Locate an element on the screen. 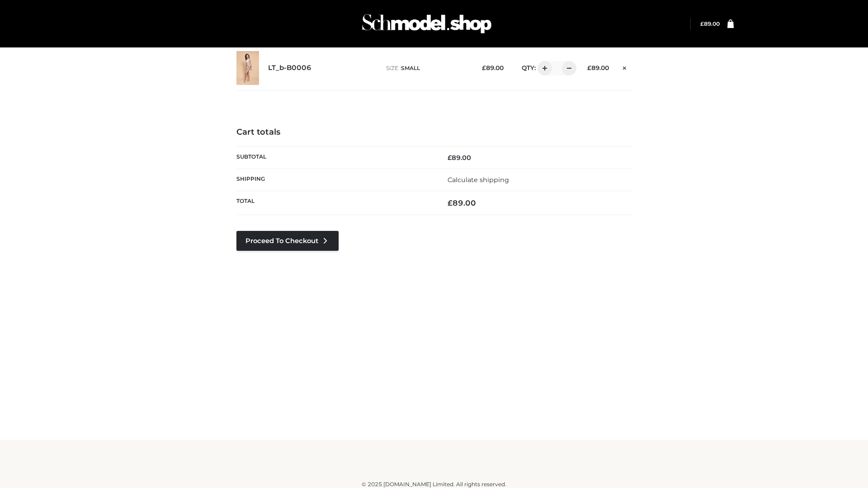 The image size is (868, 488). th: Shipping is located at coordinates (335, 179).